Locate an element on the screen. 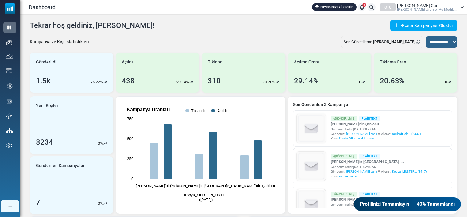 This screenshot has width=467, height=217. span: Açılma Oranı is located at coordinates (307, 62).